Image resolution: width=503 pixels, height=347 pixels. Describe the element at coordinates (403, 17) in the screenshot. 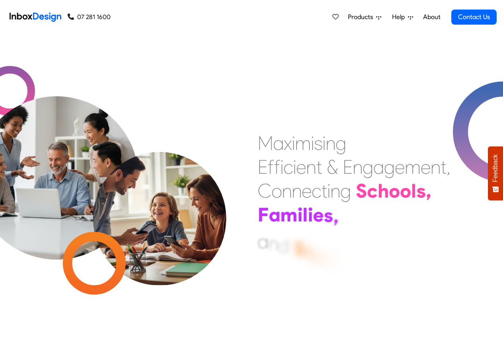

I see `a: Help` at that location.